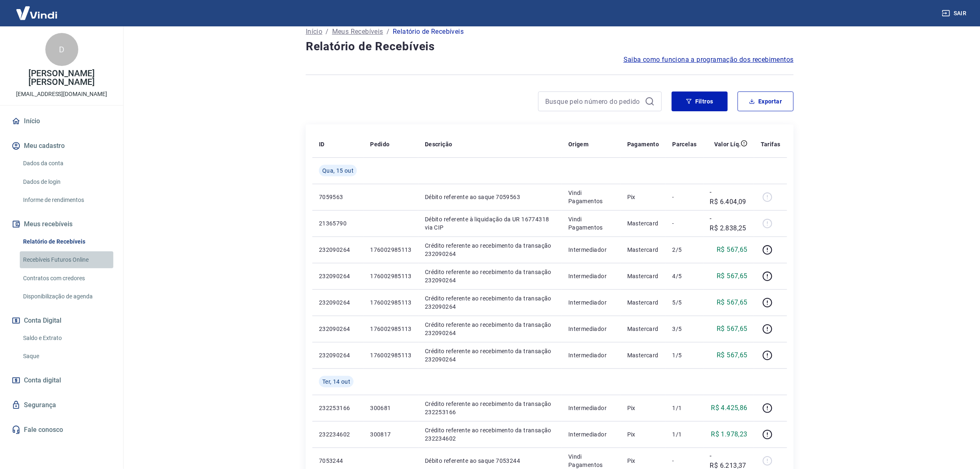 This screenshot has height=469, width=980. I want to click on span: Conta digital, so click(42, 381).